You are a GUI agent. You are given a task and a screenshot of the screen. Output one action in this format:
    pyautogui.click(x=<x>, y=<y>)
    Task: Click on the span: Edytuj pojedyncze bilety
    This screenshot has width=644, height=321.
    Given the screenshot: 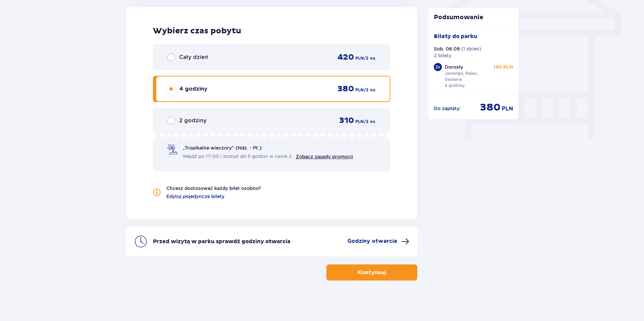 What is the action you would take?
    pyautogui.click(x=195, y=196)
    